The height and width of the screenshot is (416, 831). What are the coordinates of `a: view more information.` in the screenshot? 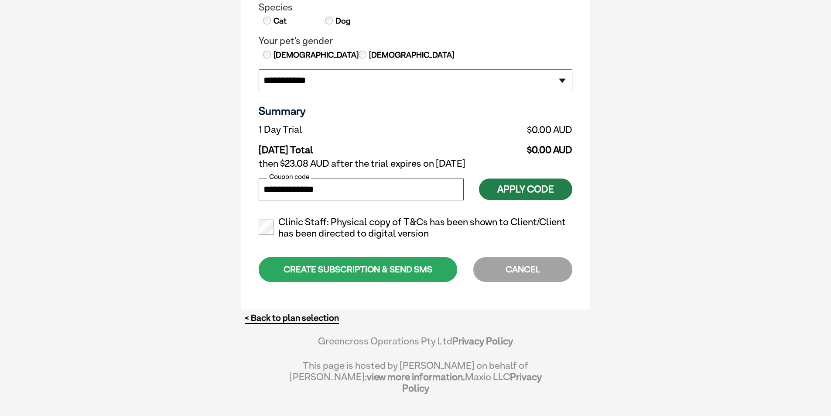 It's located at (416, 377).